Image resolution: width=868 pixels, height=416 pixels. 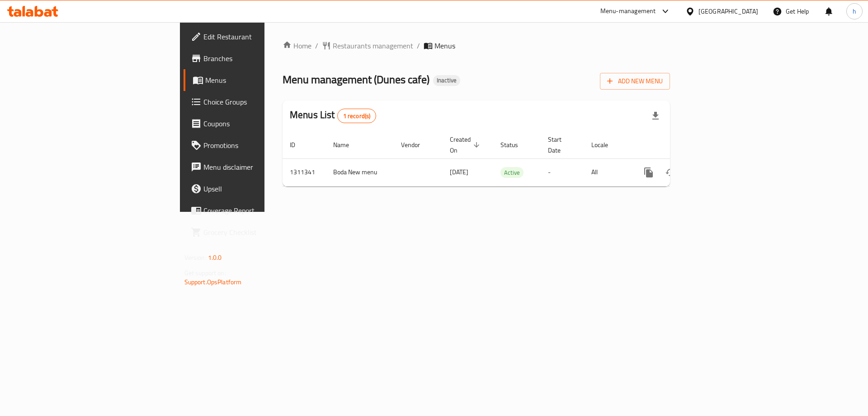 What do you see at coordinates (512, 172) in the screenshot?
I see `span: Active` at bounding box center [512, 172].